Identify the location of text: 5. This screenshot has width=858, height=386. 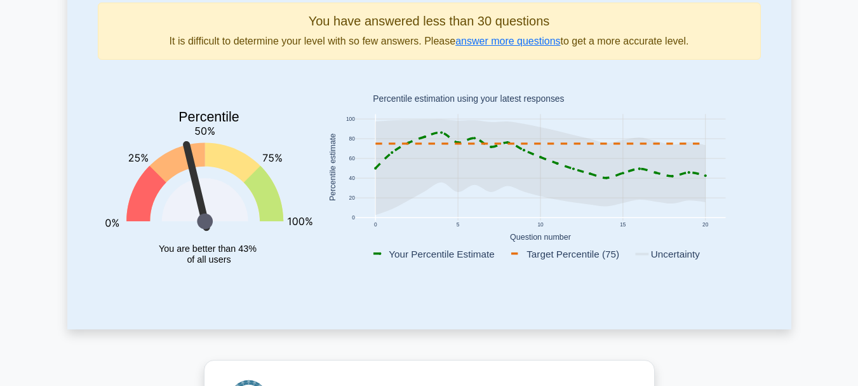
(457, 224).